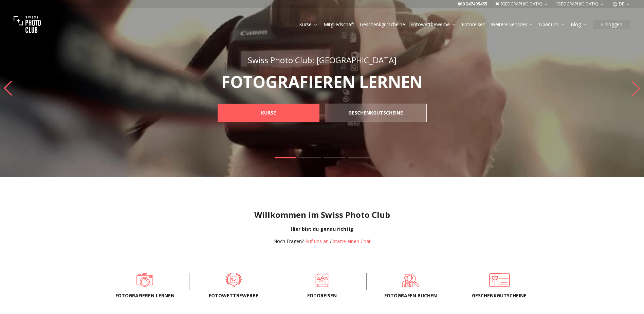  I want to click on span: Geschenkgutscheine, so click(499, 296).